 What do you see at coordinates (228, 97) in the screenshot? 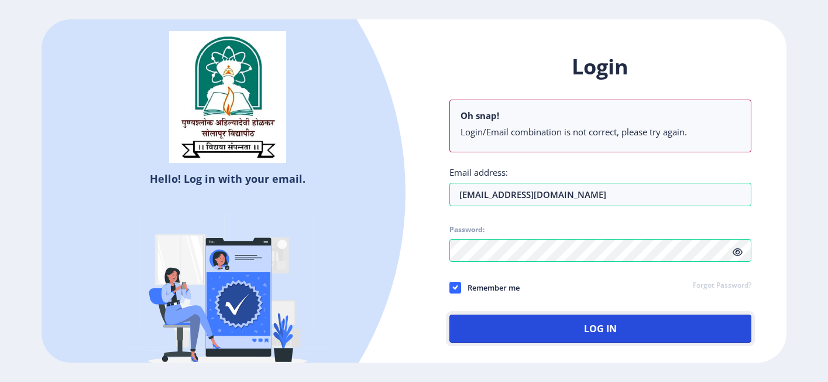
I see `img: sulogo.png` at bounding box center [228, 97].